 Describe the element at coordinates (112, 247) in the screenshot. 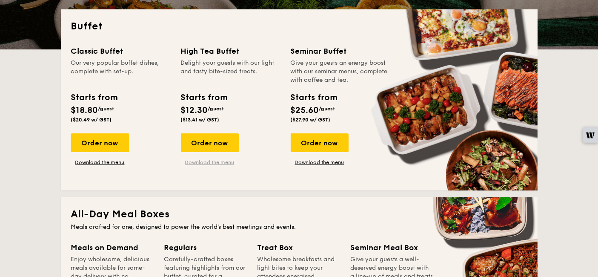

I see `div: Meals on Demand` at that location.